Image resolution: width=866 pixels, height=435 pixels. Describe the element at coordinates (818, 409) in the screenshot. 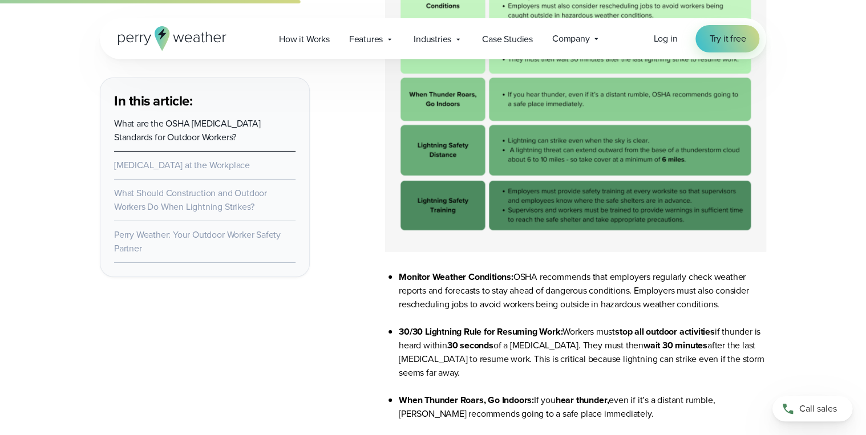

I see `span: Call sales` at that location.